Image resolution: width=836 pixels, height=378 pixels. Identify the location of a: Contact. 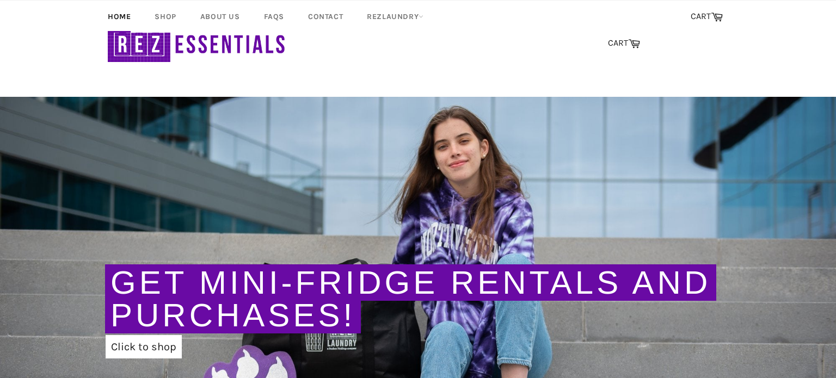
(325, 16).